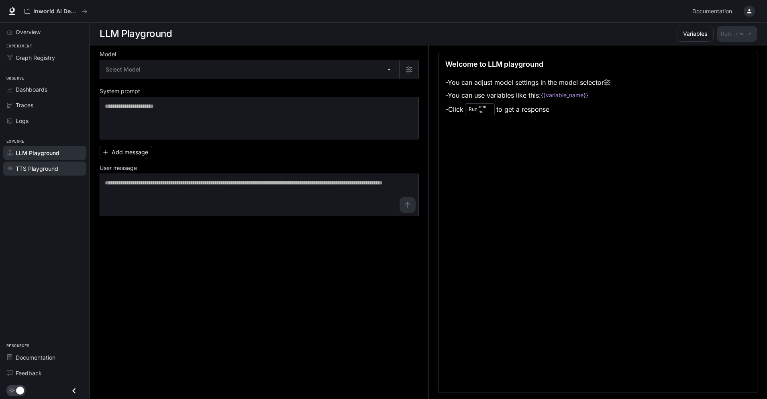  Describe the element at coordinates (118, 168) in the screenshot. I see `p: User message` at that location.